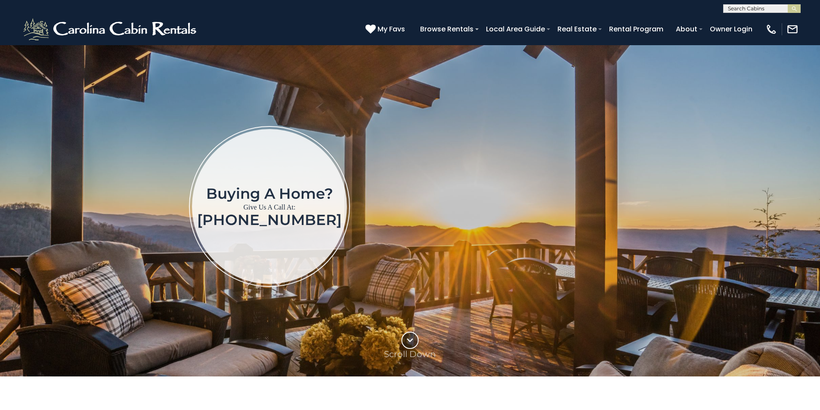  I want to click on a: Browse Rentals, so click(447, 29).